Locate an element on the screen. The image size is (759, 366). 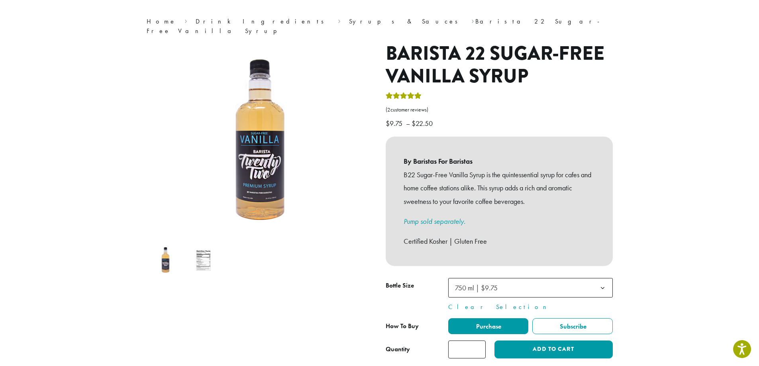
span: Subscribe is located at coordinates (572, 326).